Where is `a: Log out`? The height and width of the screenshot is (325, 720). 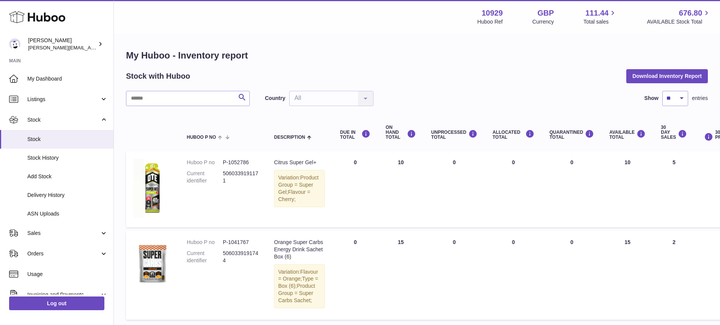
a: Log out is located at coordinates (57, 303).